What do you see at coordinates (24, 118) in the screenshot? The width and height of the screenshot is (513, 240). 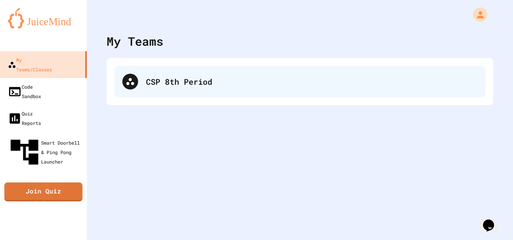 I see `div: Quiz Reports` at bounding box center [24, 118].